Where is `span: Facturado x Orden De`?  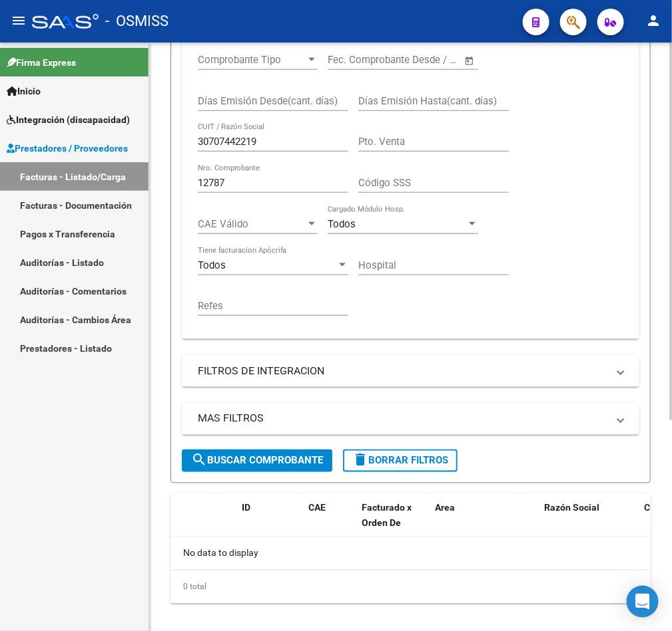 span: Facturado x Orden De is located at coordinates (386, 516).